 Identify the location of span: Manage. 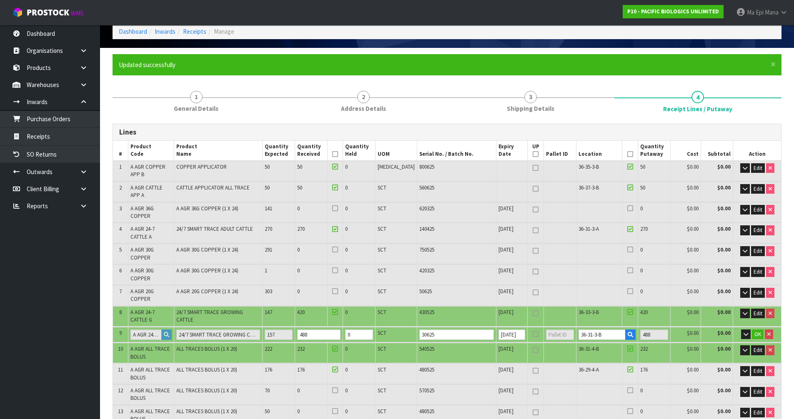
(224, 31).